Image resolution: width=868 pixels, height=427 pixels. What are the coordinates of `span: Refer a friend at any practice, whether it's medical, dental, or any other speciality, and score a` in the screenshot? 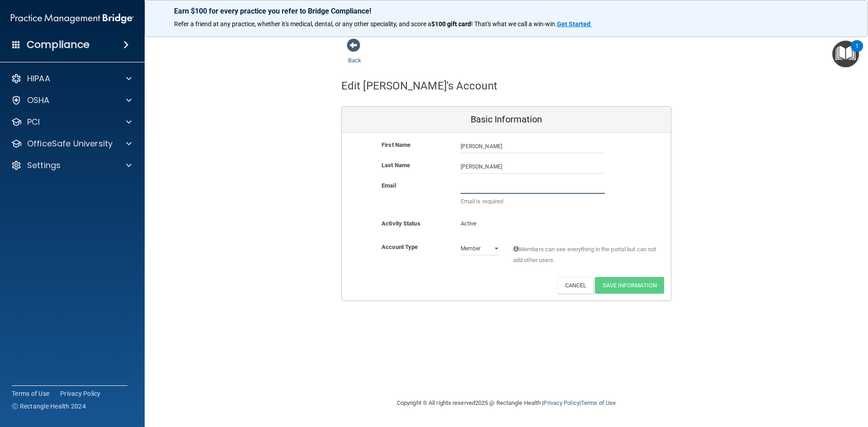 It's located at (303, 24).